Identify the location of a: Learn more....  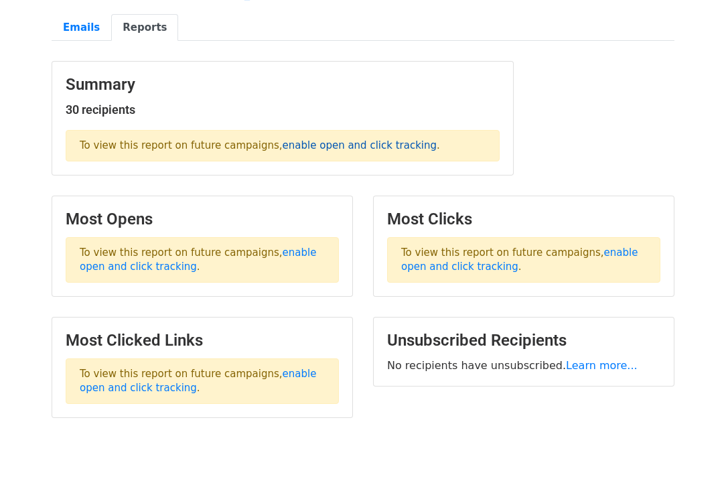
(602, 365).